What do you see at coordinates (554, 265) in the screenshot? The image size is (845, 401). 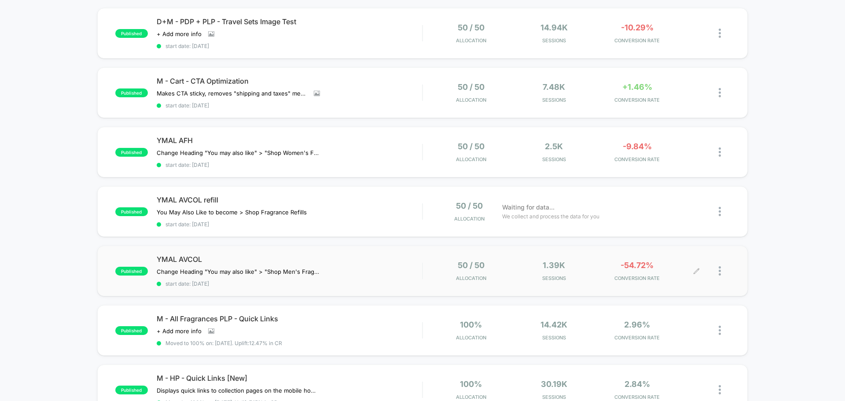 I see `span: 1.39k` at bounding box center [554, 265].